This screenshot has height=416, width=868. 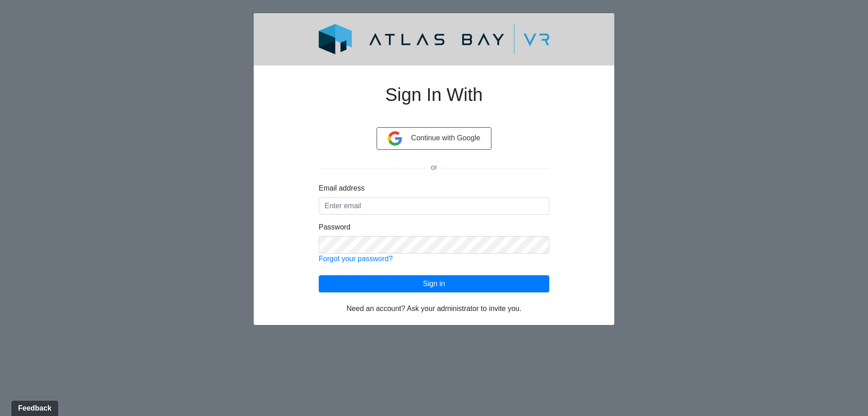 I want to click on a: Forgot your password?, so click(x=356, y=258).